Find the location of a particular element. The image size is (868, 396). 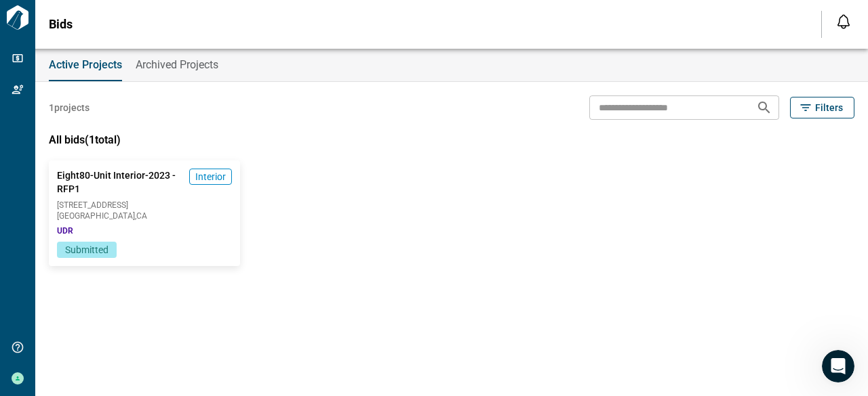

span: Active Projects is located at coordinates (86, 65).